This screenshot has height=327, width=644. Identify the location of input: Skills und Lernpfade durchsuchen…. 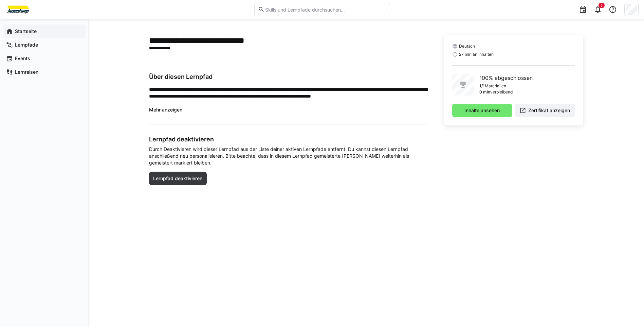
(325, 10).